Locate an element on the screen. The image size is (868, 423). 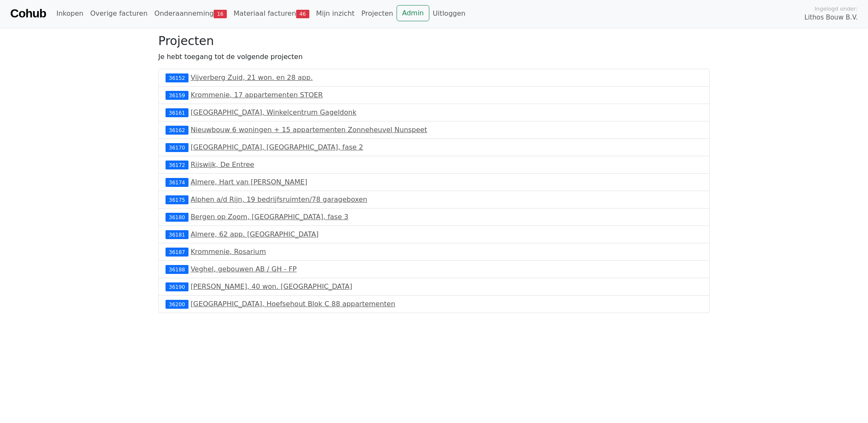
div: 36190 is located at coordinates (177, 286).